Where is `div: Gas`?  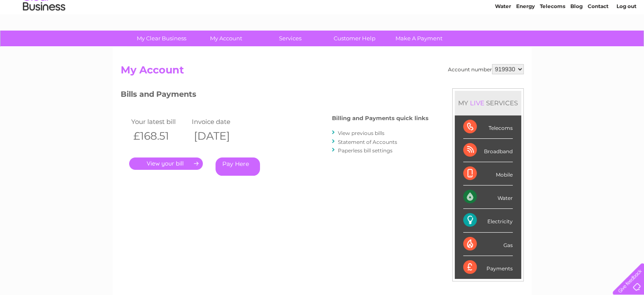
div: Gas is located at coordinates (488, 244).